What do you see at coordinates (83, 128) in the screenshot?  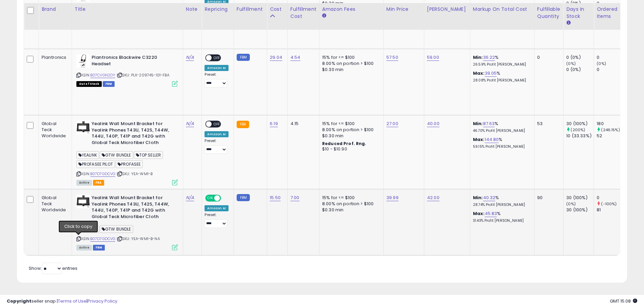 I see `img: 41ftomxTNTL._SL40_.jpg` at bounding box center [83, 128].